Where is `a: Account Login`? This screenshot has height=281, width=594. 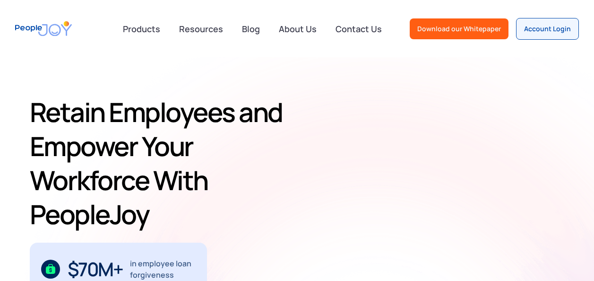 a: Account Login is located at coordinates (547, 29).